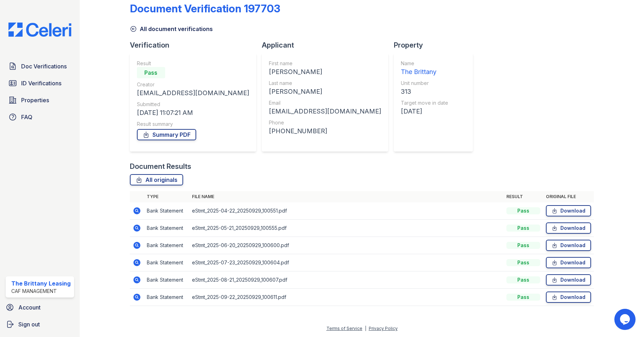 This screenshot has height=337, width=644. I want to click on td: eStmt_2025-07-23_20250929_100604.pdf, so click(347, 263).